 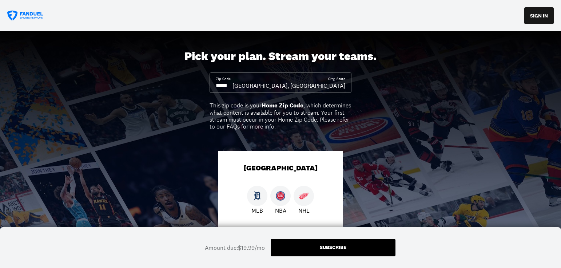 What do you see at coordinates (280, 56) in the screenshot?
I see `div: Pick your plan. Stream your teams.` at bounding box center [280, 56].